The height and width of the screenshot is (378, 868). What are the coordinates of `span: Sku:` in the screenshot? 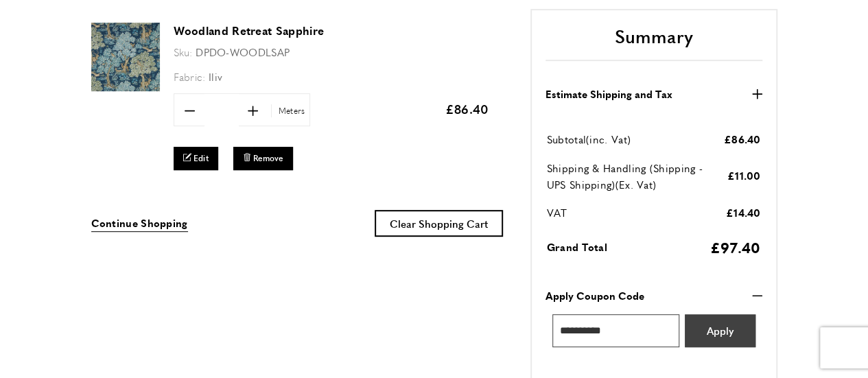 It's located at (184, 52).